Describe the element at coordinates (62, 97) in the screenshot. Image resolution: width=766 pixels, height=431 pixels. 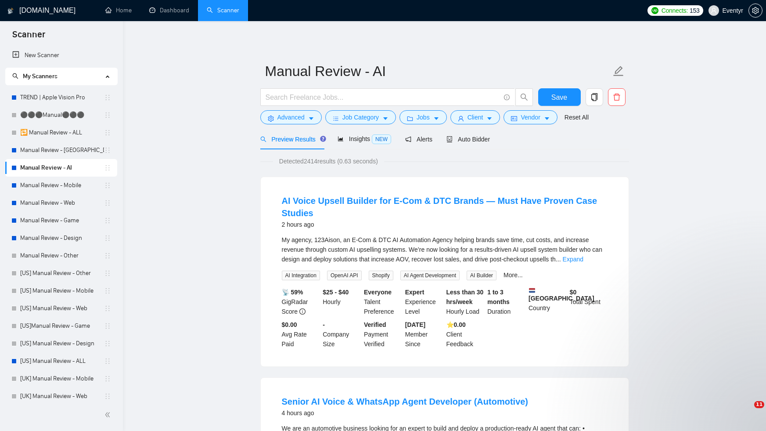
I see `a: TREND | Apple Vision Pro` at that location.